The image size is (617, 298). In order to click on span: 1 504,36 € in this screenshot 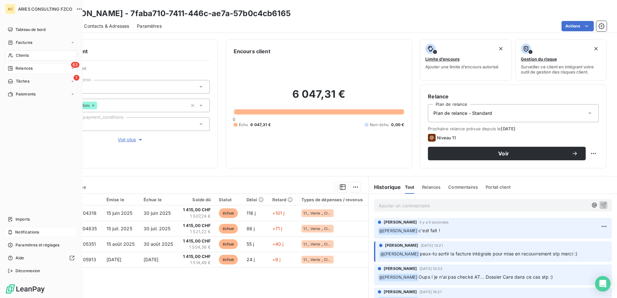, I will do `click(197, 247)`.